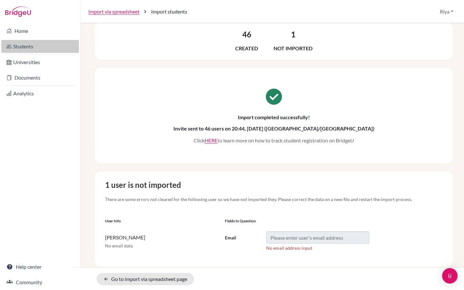  I want to click on a: Community, so click(40, 282).